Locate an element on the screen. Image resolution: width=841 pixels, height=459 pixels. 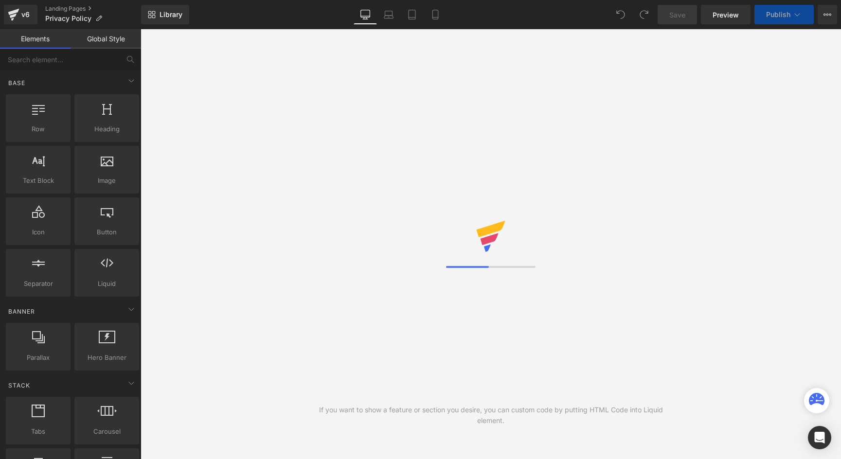
span: Text Block is located at coordinates (38, 180).